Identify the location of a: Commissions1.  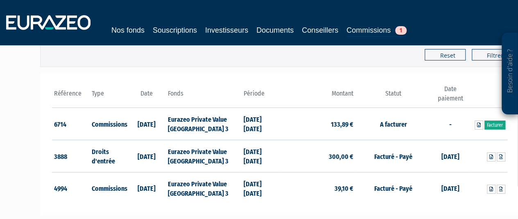
(376, 31).